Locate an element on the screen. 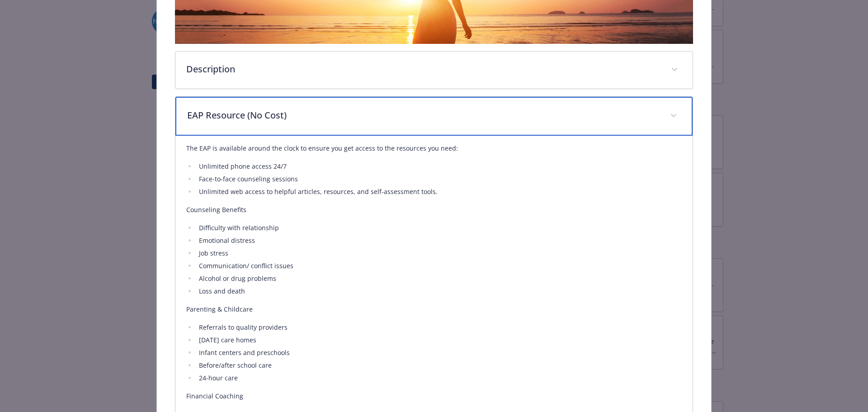 Image resolution: width=868 pixels, height=412 pixels. li: Before/after school care is located at coordinates (439, 365).